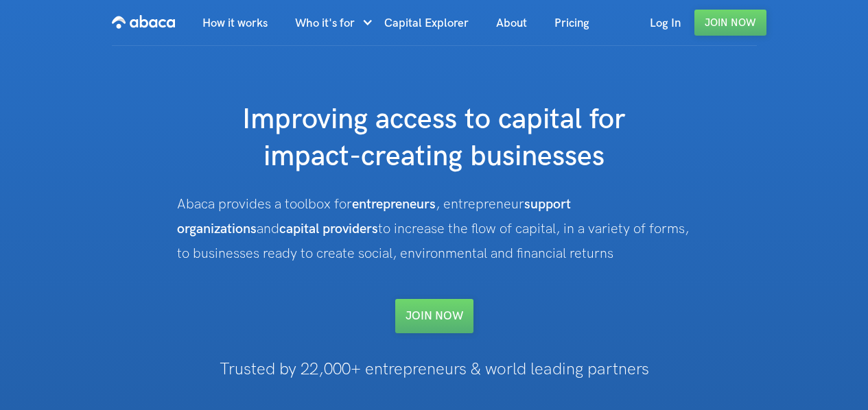 Image resolution: width=868 pixels, height=410 pixels. What do you see at coordinates (434, 229) in the screenshot?
I see `div: Abaca provides a toolbox for , entrepreneur and to increase the flow of capital, in a variety of ...` at bounding box center [434, 229].